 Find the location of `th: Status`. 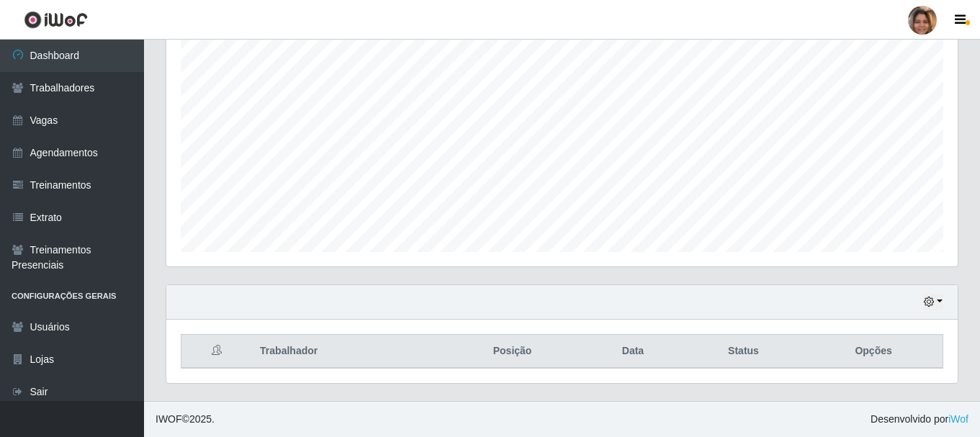

th: Status is located at coordinates (743, 351).